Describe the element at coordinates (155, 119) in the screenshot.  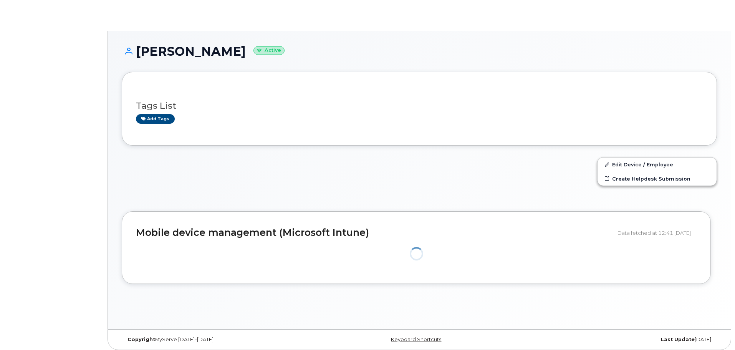
I see `a: Add tags` at that location.